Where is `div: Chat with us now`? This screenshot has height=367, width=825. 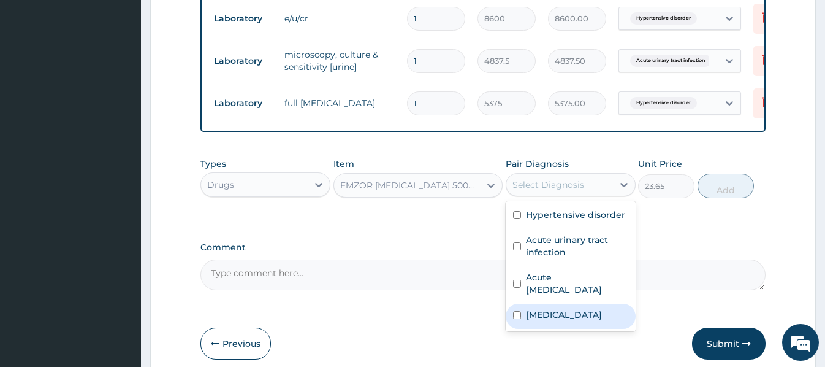
div: Chat with us now is located at coordinates (135, 77).